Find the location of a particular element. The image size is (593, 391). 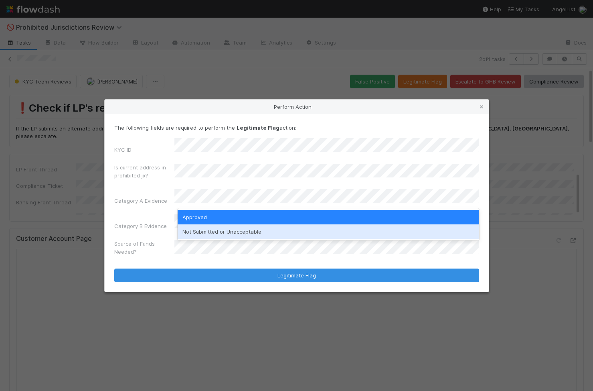

label: Is current address in prohibited jx? is located at coordinates (144, 171).